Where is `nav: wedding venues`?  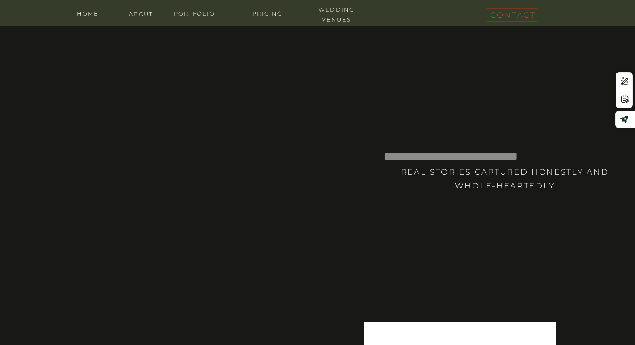 nav: wedding venues is located at coordinates (336, 9).